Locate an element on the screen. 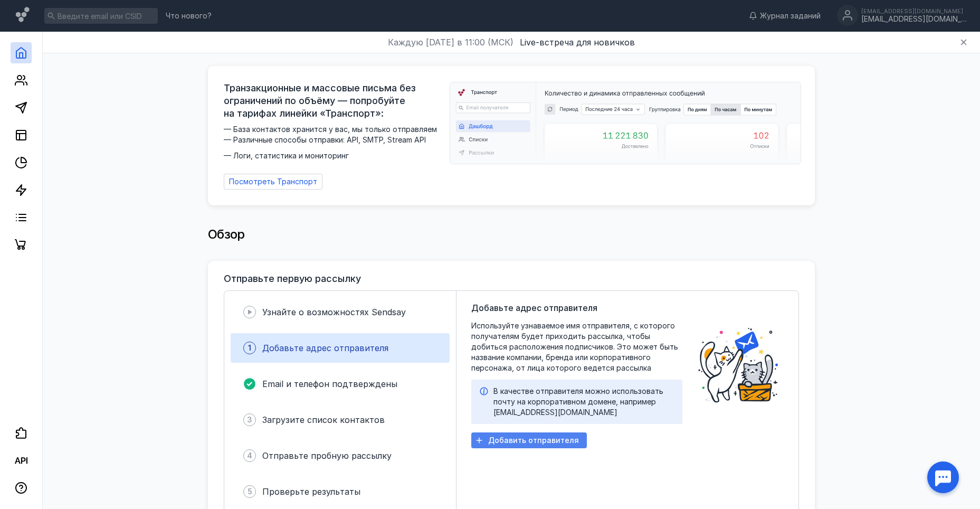 This screenshot has width=980, height=509. span: Проверьте результаты is located at coordinates (312, 492).